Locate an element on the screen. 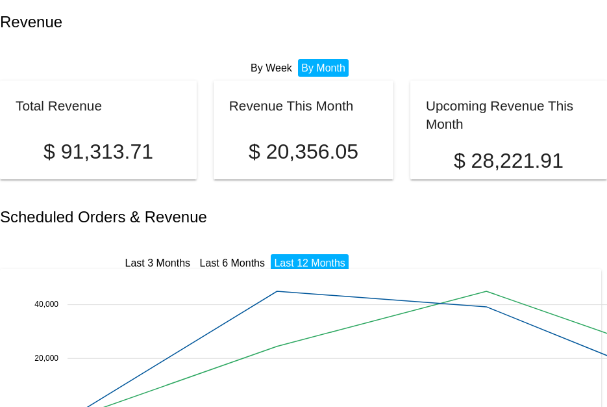 The width and height of the screenshot is (607, 407). h2: Upcoming Revenue This Month is located at coordinates (500, 114).